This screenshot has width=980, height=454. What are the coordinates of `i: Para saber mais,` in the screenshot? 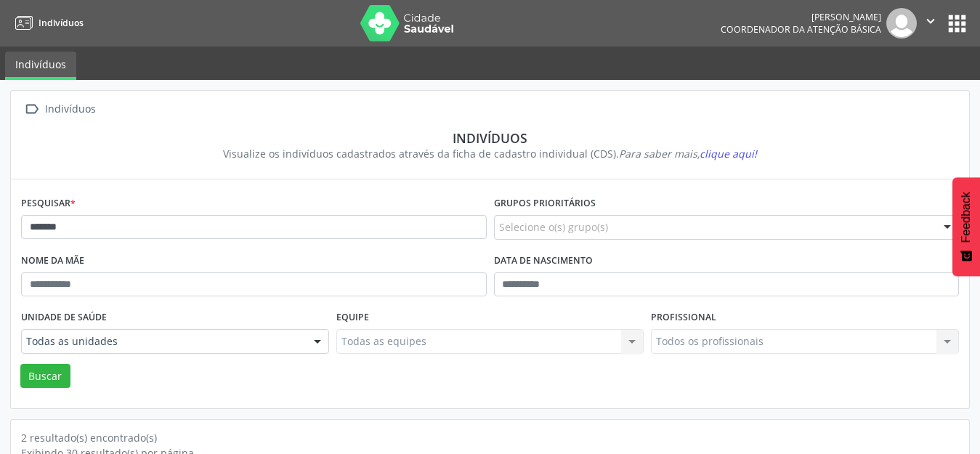 It's located at (688, 153).